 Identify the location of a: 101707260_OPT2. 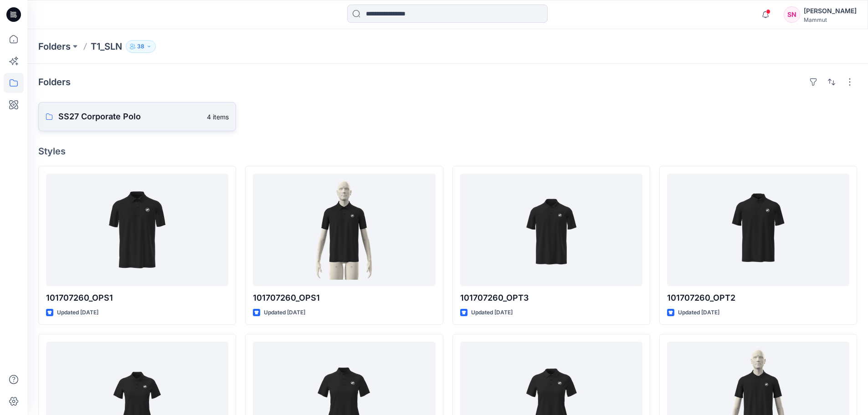
(758, 230).